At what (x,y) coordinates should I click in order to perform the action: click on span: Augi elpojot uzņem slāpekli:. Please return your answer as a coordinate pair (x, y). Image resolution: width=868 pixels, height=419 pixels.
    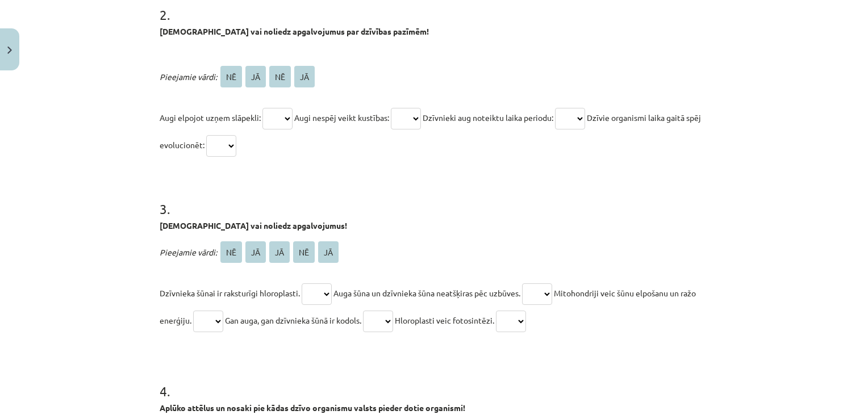
    Looking at the image, I should click on (210, 118).